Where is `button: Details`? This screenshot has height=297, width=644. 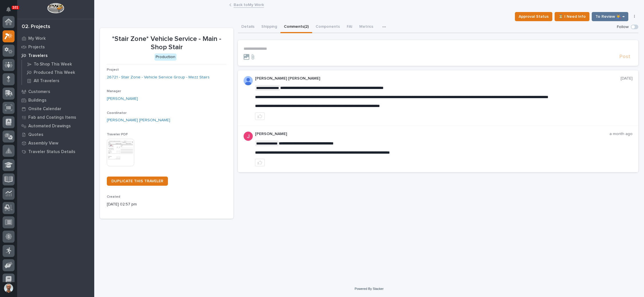 button: Details is located at coordinates (248, 27).